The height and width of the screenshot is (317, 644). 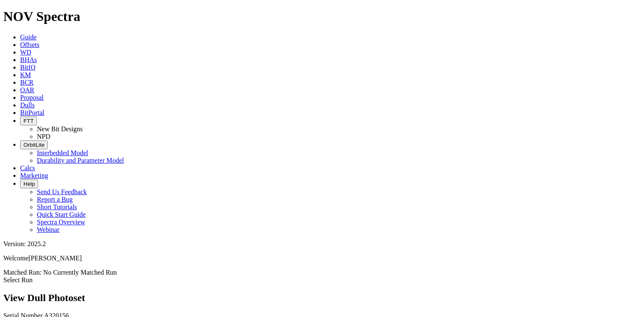 What do you see at coordinates (29, 184) in the screenshot?
I see `span: Help` at bounding box center [29, 184].